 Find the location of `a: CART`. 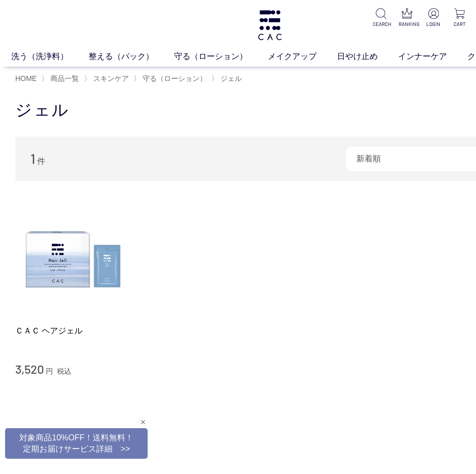

a: CART is located at coordinates (459, 18).